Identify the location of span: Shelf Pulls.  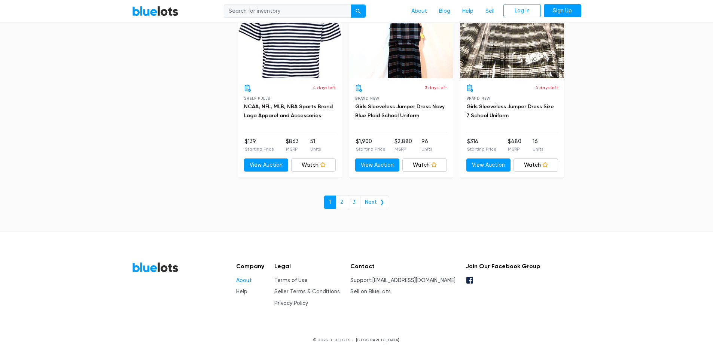
(257, 98).